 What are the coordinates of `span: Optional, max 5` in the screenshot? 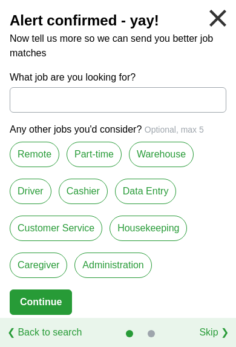 It's located at (174, 130).